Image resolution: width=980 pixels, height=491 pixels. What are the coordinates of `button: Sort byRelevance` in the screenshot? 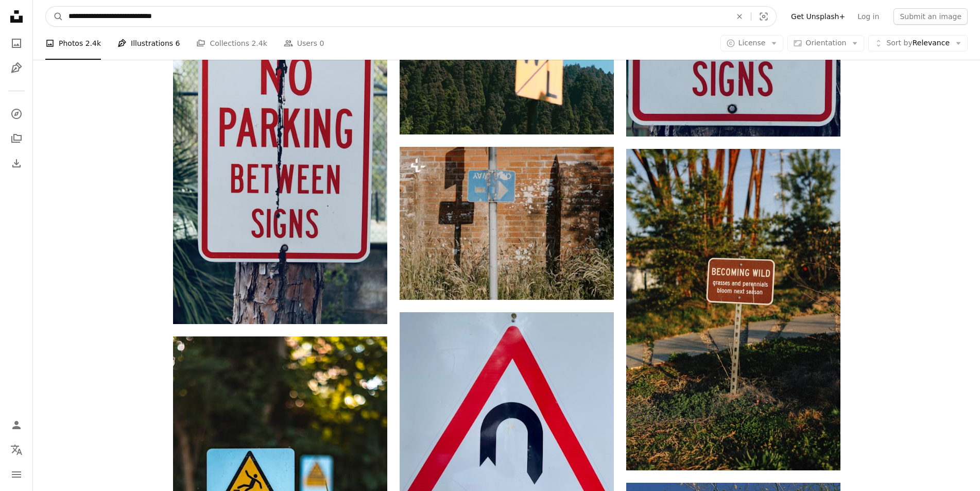 It's located at (917, 44).